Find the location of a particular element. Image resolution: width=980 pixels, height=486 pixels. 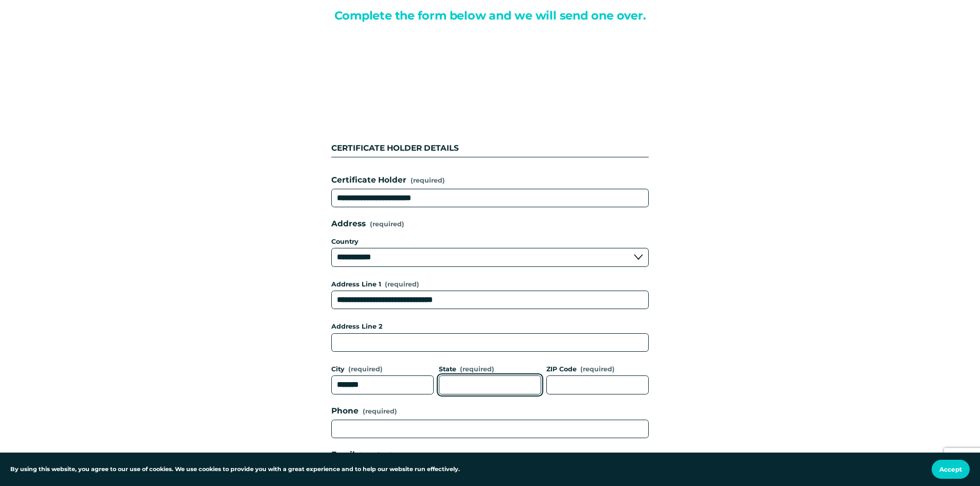

div: State is located at coordinates (490, 370).